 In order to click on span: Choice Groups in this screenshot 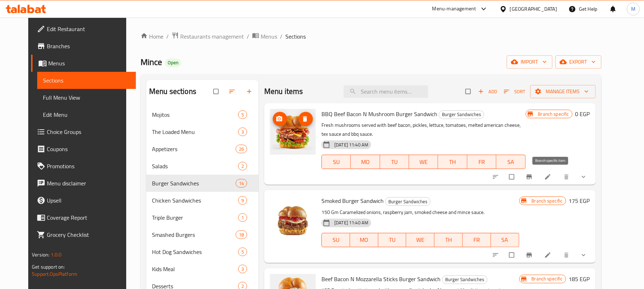, I will do `click(88, 132)`.